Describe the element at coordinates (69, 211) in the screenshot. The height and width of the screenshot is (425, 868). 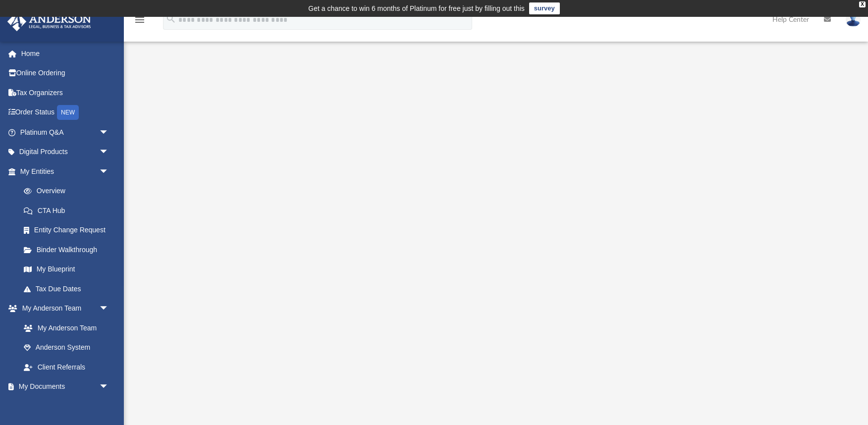
I see `a: CTA Hub` at that location.